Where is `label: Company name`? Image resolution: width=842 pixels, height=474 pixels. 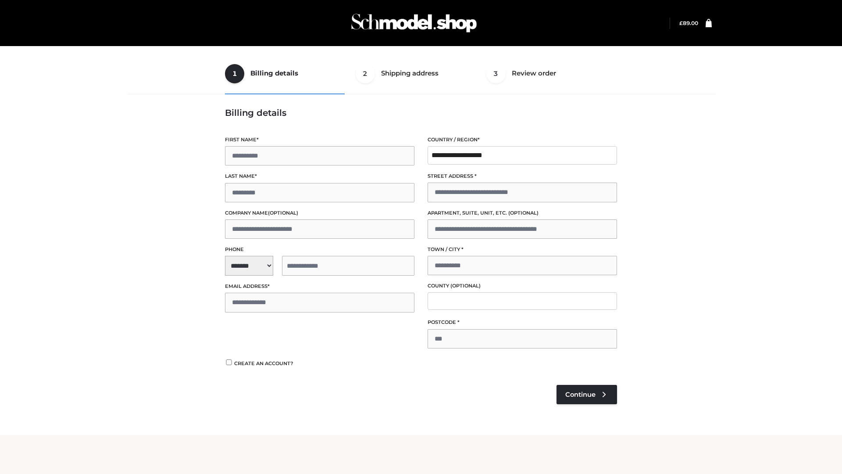 label: Company name is located at coordinates (320, 213).